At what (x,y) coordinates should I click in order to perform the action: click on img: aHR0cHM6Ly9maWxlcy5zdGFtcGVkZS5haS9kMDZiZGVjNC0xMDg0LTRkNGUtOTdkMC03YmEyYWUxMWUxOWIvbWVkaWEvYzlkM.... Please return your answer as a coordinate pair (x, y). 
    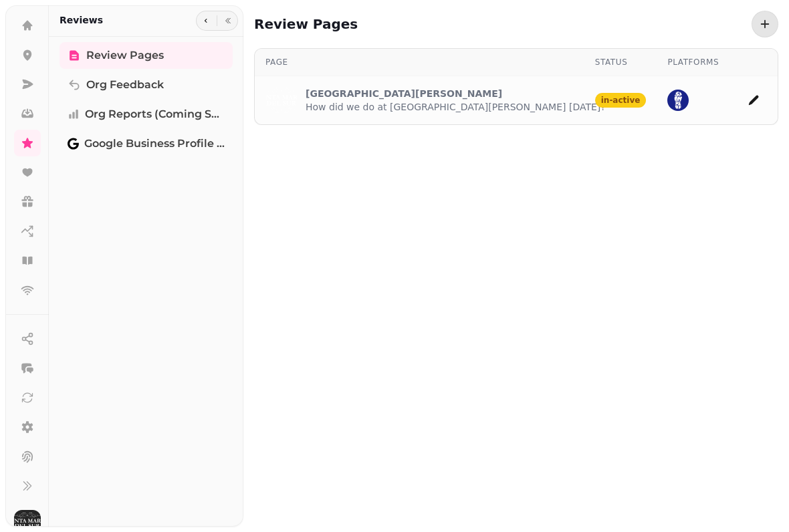
    Looking at the image, I should click on (281, 100).